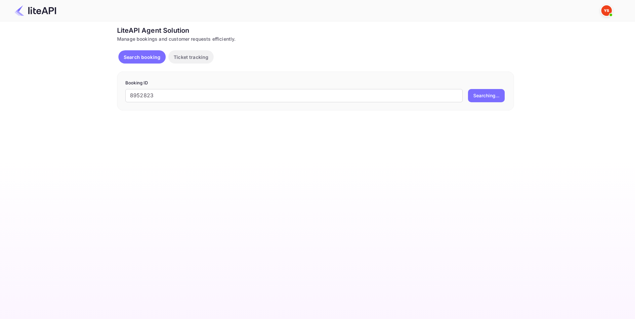 The width and height of the screenshot is (635, 319). Describe the element at coordinates (191, 57) in the screenshot. I see `p: Ticket tracking` at that location.